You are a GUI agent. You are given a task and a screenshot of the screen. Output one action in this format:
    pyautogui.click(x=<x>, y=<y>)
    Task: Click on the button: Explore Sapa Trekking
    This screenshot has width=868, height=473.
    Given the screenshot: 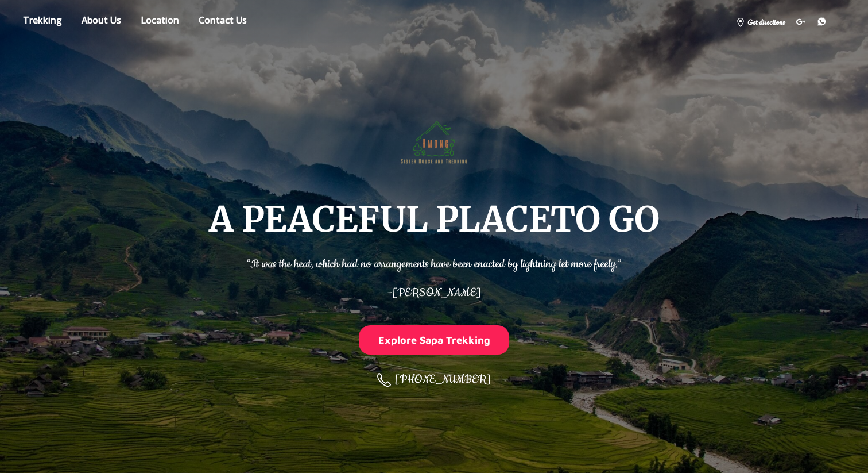 What is the action you would take?
    pyautogui.click(x=434, y=340)
    